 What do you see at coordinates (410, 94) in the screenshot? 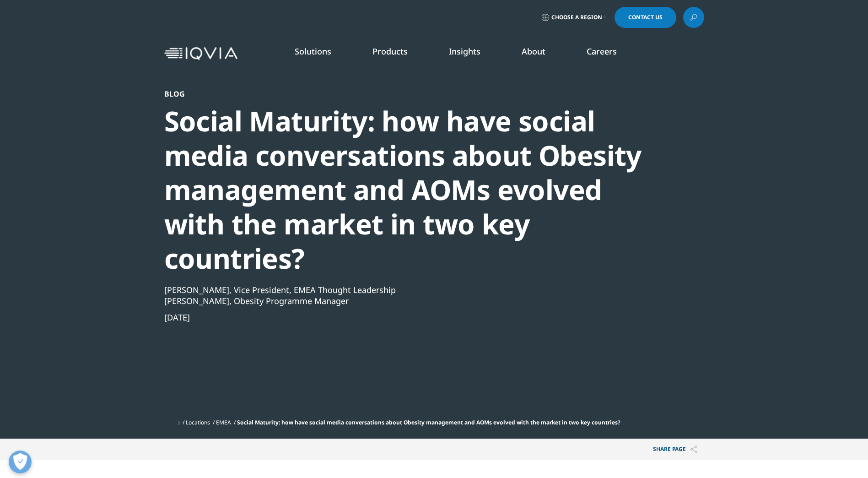
I see `div: Blog` at bounding box center [410, 94].